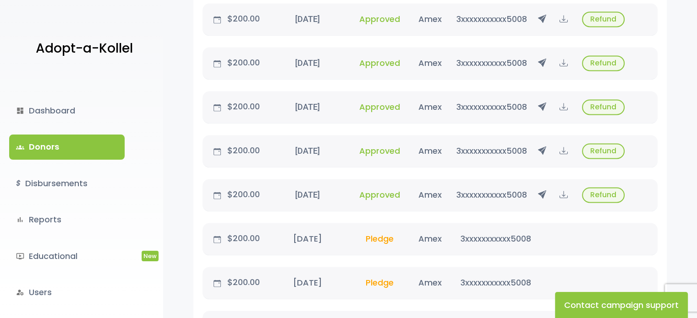  Describe the element at coordinates (20, 111) in the screenshot. I see `i: dashboard` at that location.